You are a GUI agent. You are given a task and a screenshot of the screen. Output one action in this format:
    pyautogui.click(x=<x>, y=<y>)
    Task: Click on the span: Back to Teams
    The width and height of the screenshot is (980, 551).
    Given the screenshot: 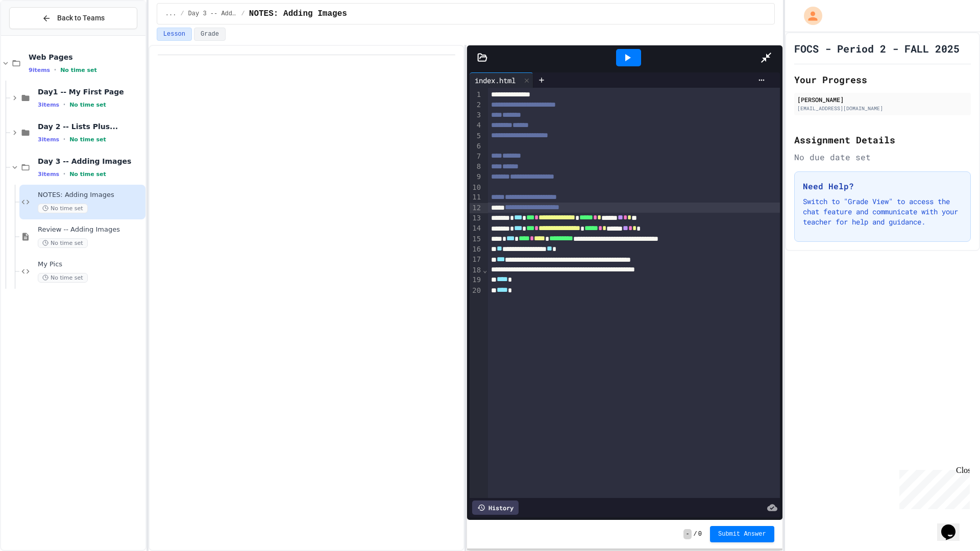 What is the action you would take?
    pyautogui.click(x=80, y=18)
    